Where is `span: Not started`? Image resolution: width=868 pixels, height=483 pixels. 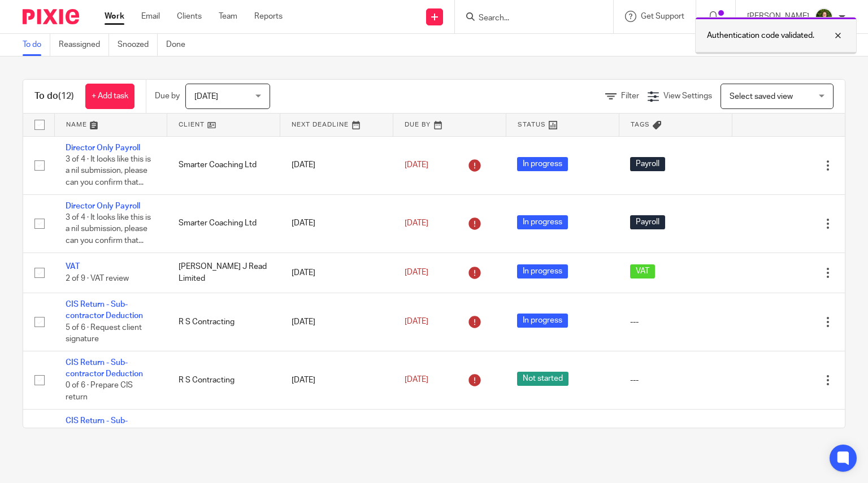 span: Not started is located at coordinates (543, 379).